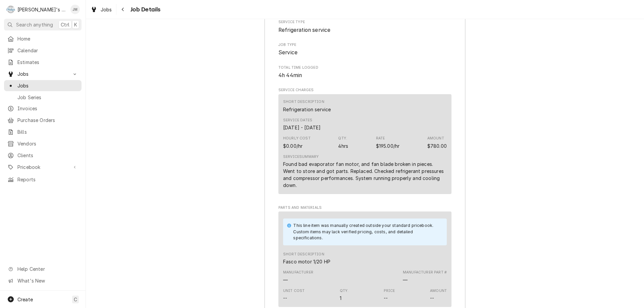 The width and height of the screenshot is (644, 308). Describe the element at coordinates (365, 146) in the screenshot. I see `div: Service Charges List` at that location.